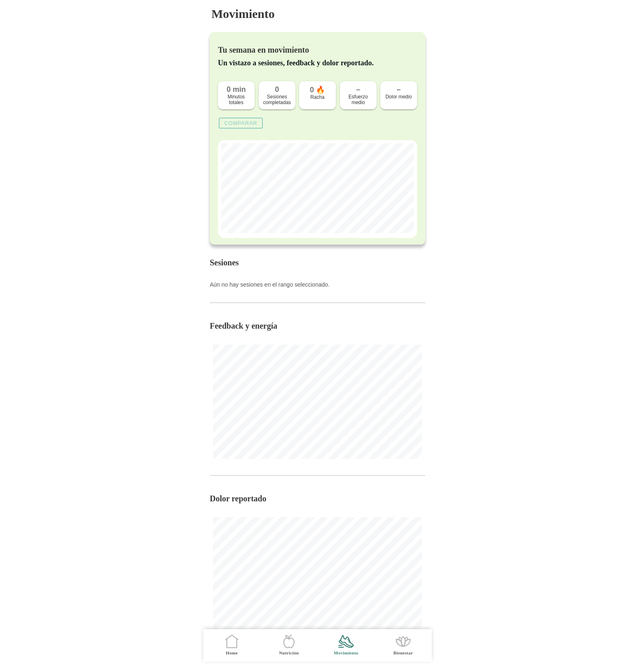 The image size is (635, 672). What do you see at coordinates (318, 97) in the screenshot?
I see `div: Racha` at bounding box center [318, 97].